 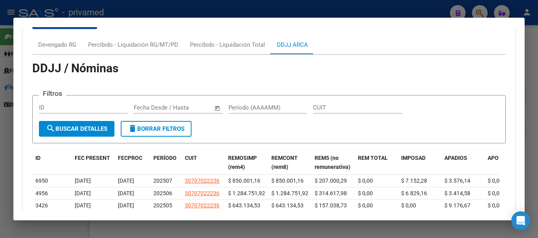 I want to click on span: APADIOS, so click(x=456, y=158).